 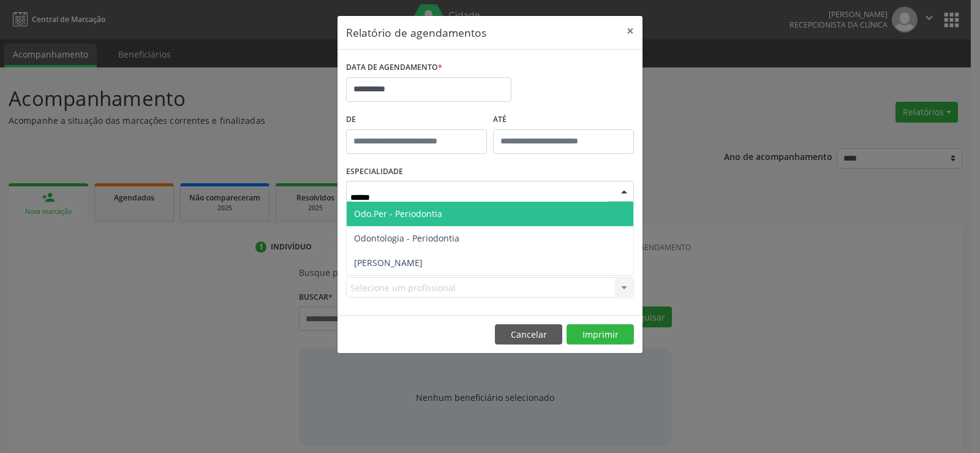 I want to click on label: ESPECIALIDADE, so click(x=375, y=171).